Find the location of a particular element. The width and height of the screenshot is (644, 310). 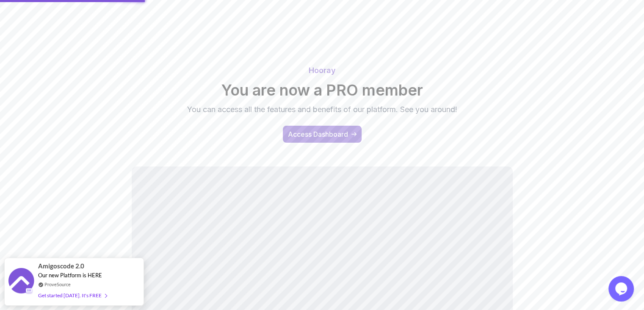

div: Access Dashboard is located at coordinates (318, 134).